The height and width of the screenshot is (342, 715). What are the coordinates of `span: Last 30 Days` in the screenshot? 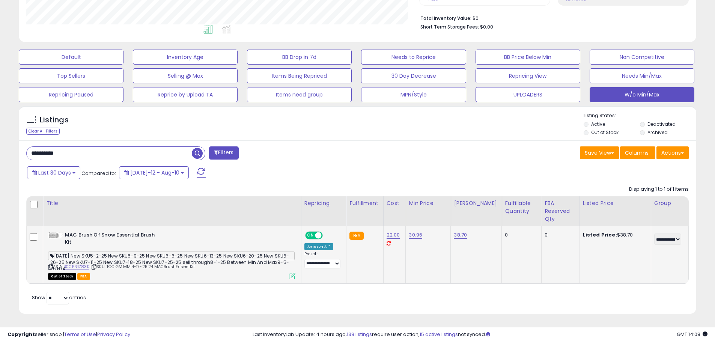 It's located at (54, 173).